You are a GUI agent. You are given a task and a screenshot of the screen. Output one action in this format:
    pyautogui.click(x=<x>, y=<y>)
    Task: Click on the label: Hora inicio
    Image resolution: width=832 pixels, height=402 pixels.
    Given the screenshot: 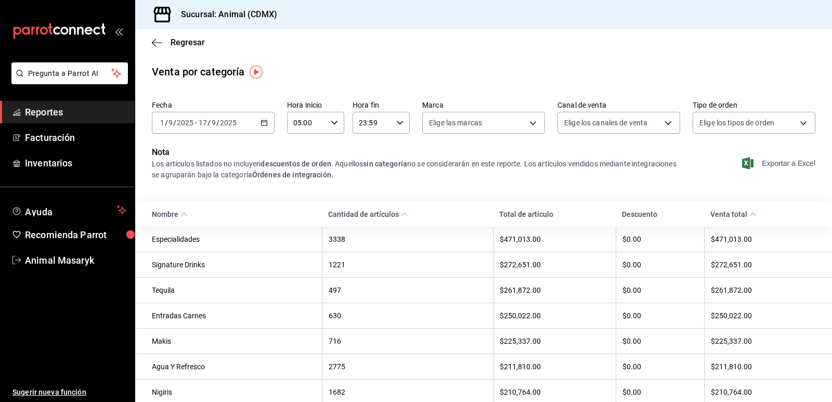 What is the action you would take?
    pyautogui.click(x=316, y=105)
    